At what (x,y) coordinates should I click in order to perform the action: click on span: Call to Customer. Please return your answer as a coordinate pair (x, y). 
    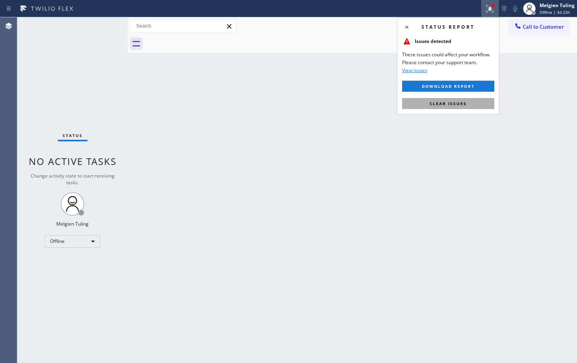
    Looking at the image, I should click on (543, 27).